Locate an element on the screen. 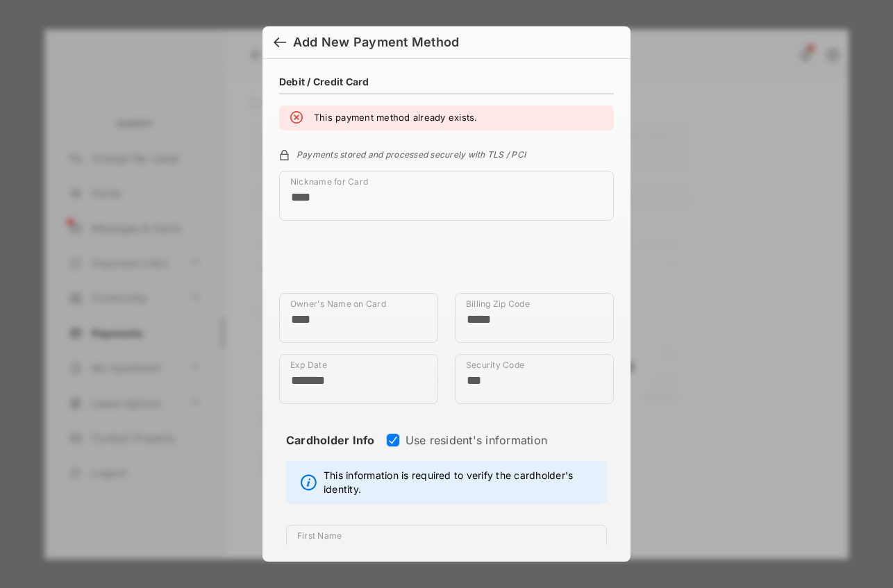  div: Payments stored and processed securely with TLS / PCI is located at coordinates (446, 153).